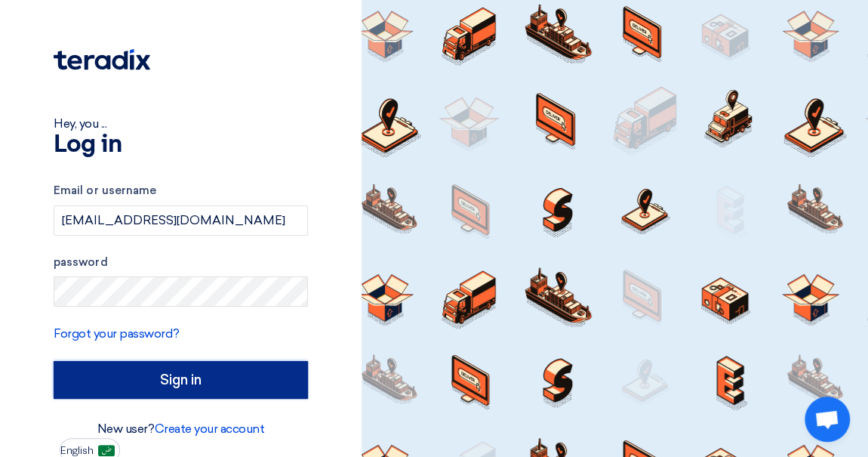 The width and height of the screenshot is (868, 457). I want to click on font: password, so click(81, 262).